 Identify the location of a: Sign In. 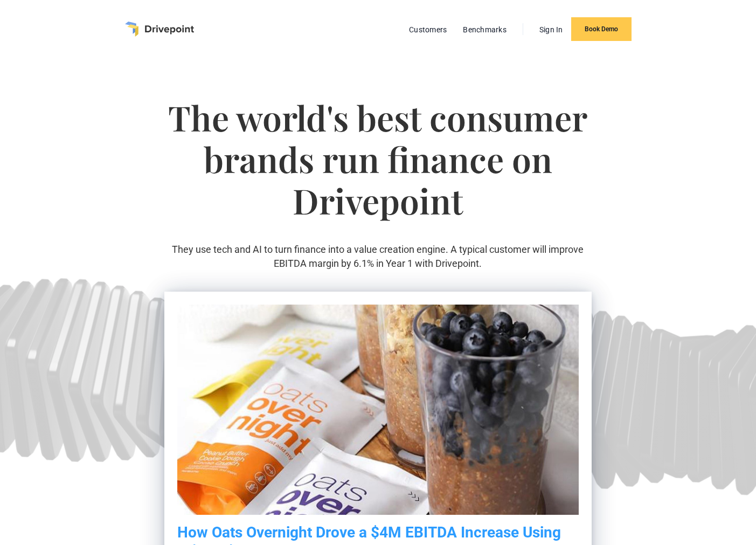
(552, 30).